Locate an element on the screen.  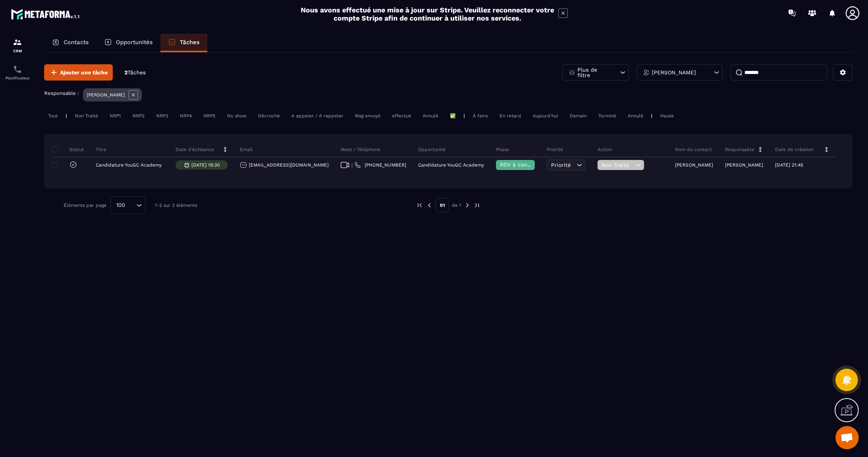
p: Responsable is located at coordinates (739, 149).